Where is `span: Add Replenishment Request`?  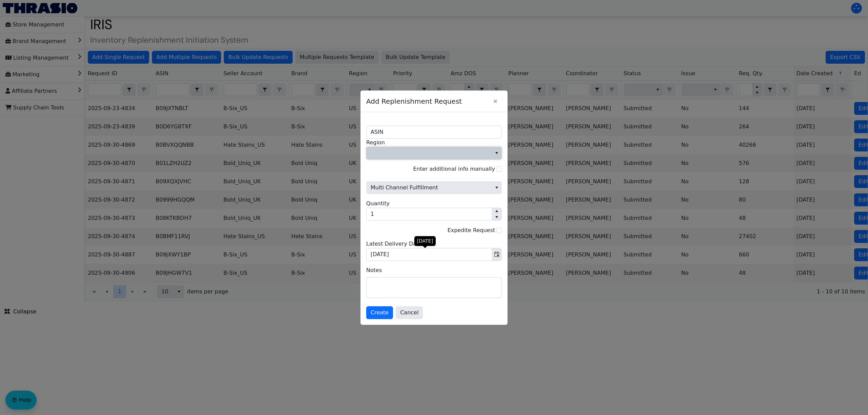
span: Add Replenishment Request is located at coordinates (427, 102).